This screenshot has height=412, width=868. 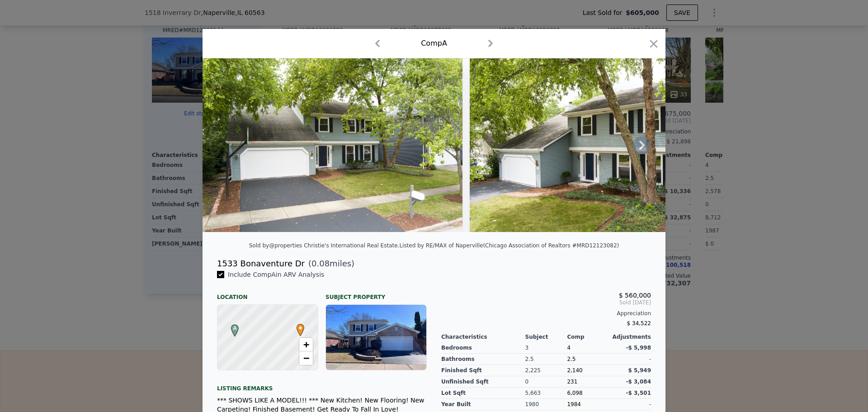 What do you see at coordinates (268, 293) in the screenshot?
I see `div: Location` at bounding box center [268, 293].